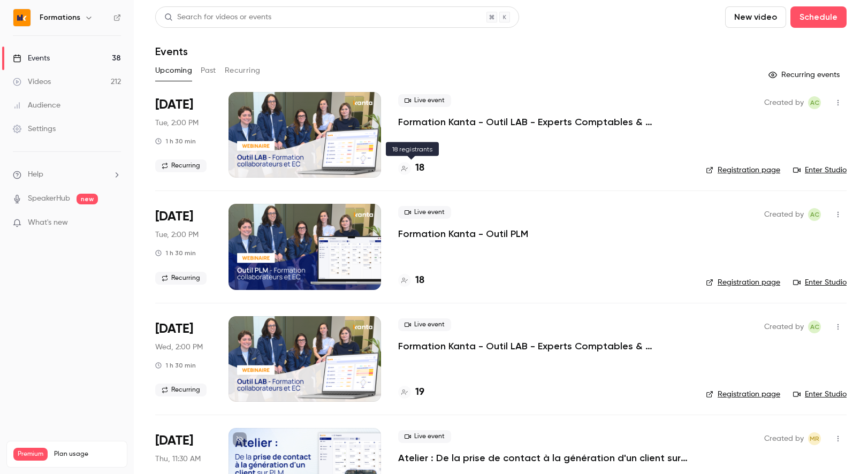 The height and width of the screenshot is (474, 868). I want to click on p: Formation Kanta - Outil PLM, so click(463, 234).